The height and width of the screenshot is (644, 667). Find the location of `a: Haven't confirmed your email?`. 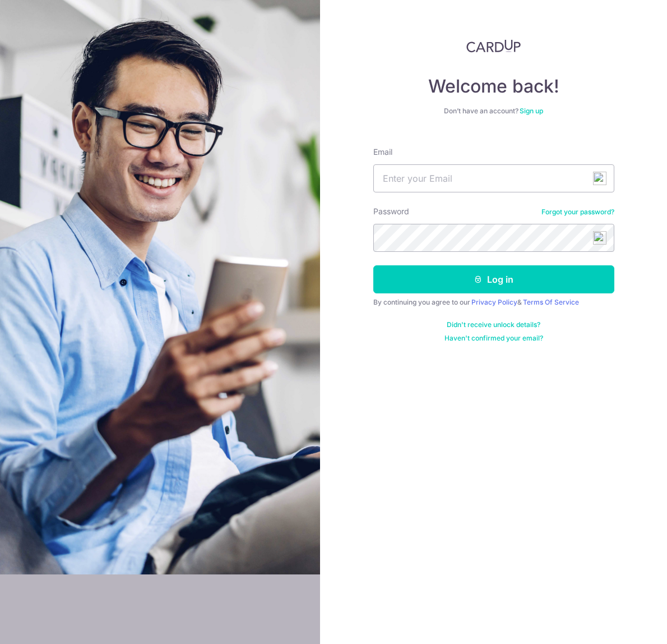

a: Haven't confirmed your email? is located at coordinates (494, 338).